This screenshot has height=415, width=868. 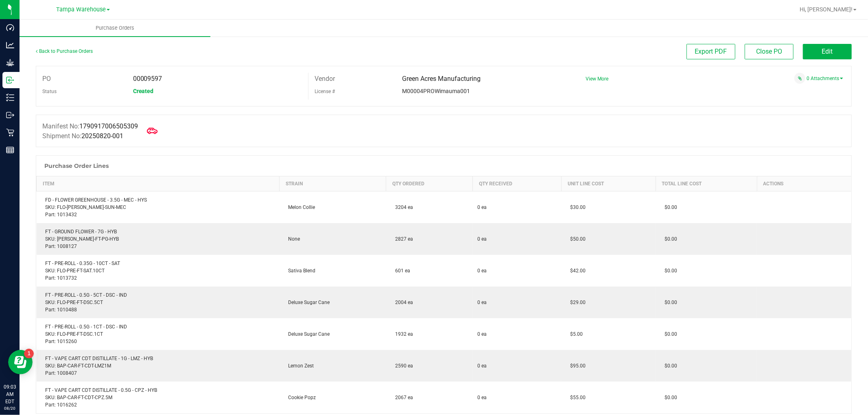 I want to click on th: Total Line Cost, so click(x=706, y=184).